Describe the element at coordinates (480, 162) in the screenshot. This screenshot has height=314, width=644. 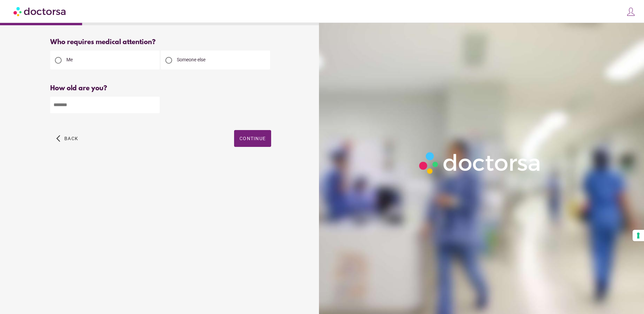
I see `img: Logo-Doctorsa-trans-White-partial-flat.png` at that location.